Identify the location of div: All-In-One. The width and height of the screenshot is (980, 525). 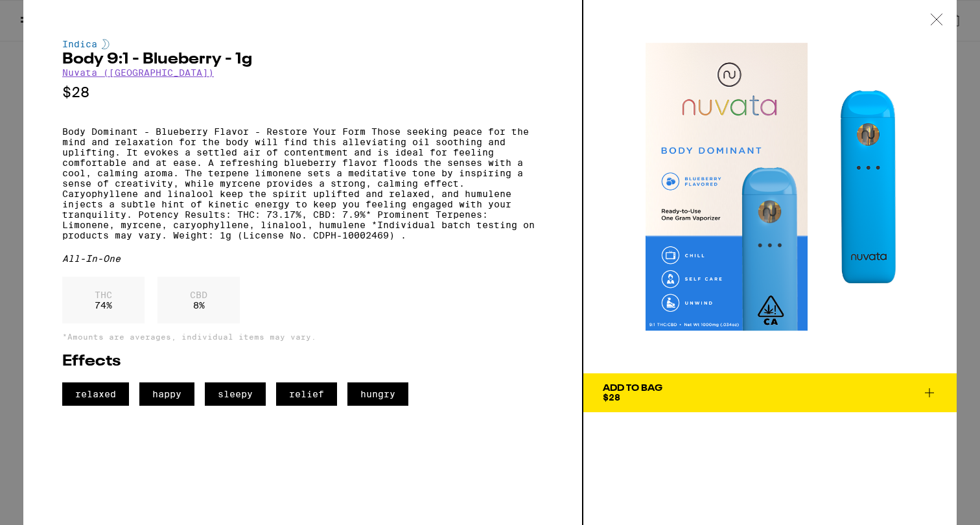
(302, 258).